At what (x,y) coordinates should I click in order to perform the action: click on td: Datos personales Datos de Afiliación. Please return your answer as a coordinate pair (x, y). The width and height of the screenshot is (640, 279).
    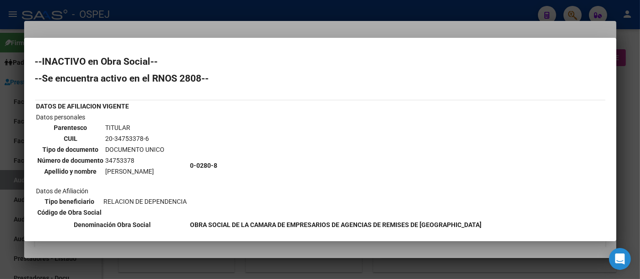
    Looking at the image, I should click on (113, 165).